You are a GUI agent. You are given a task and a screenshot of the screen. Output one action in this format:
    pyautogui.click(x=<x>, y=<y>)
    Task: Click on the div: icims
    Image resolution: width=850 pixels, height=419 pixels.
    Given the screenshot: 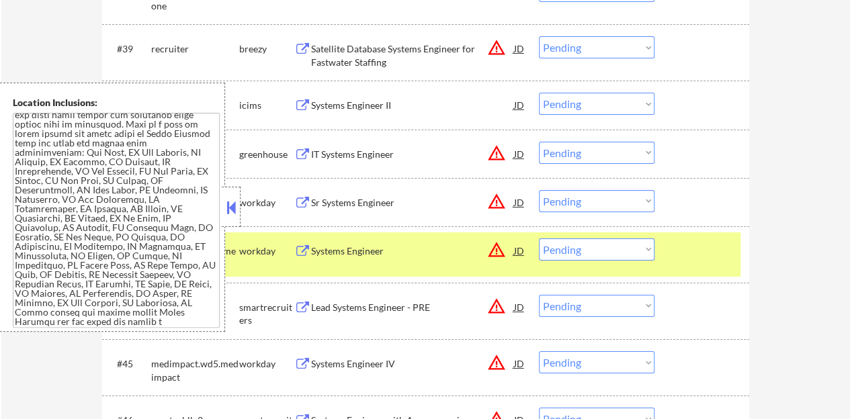 What is the action you would take?
    pyautogui.click(x=267, y=106)
    